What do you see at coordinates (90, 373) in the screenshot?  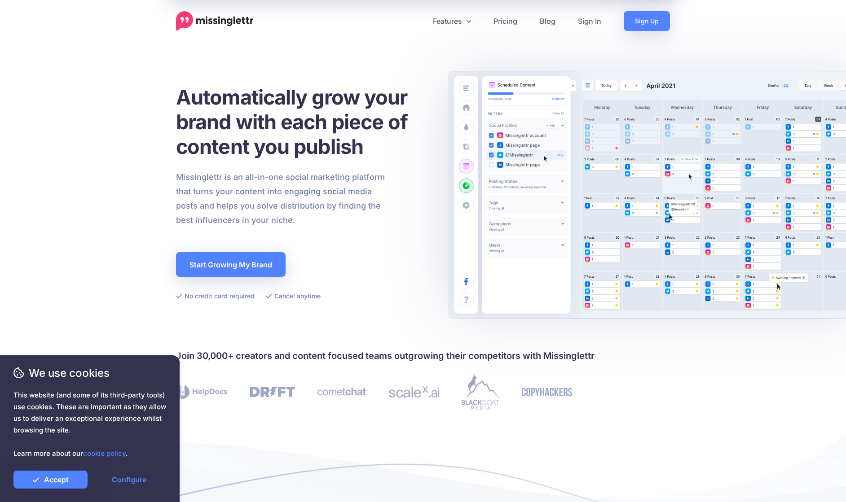 I see `span: We use cookies` at bounding box center [90, 373].